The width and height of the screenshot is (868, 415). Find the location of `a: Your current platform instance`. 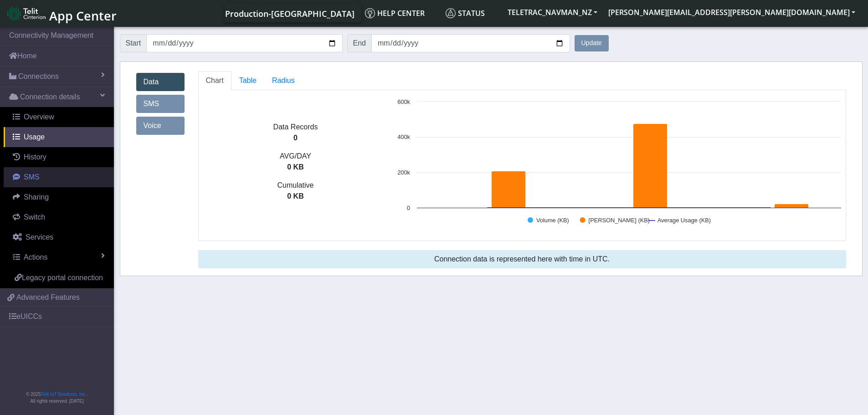

a: Your current platform instance is located at coordinates (289, 13).